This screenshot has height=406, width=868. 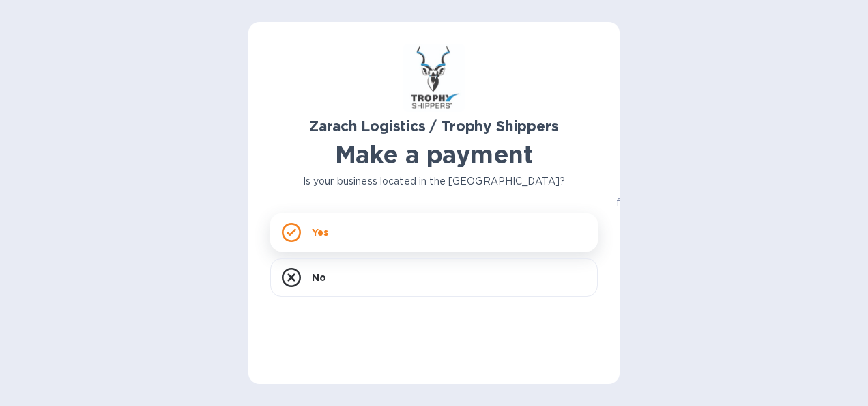 What do you see at coordinates (434, 154) in the screenshot?
I see `h1: Make a payment` at bounding box center [434, 154].